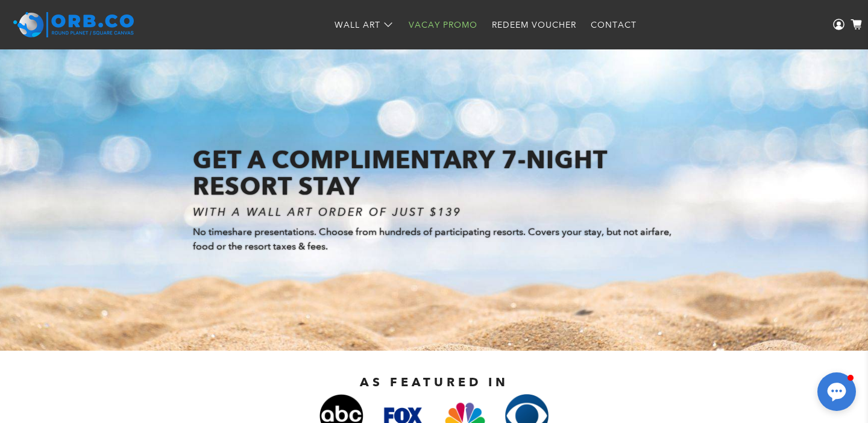 The width and height of the screenshot is (868, 423). I want to click on span: No timeshare presentations. Choose from hundreds of participating resorts. Covers your stay, but ..., so click(433, 239).